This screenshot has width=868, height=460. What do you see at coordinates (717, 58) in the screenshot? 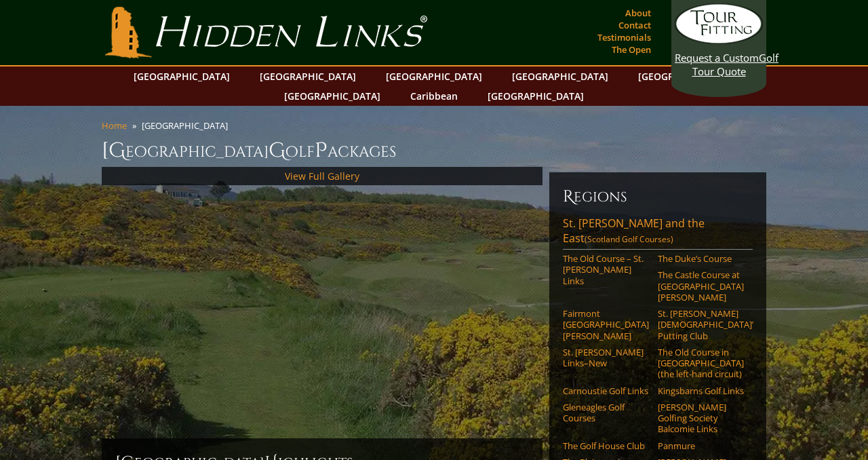
I see `span: Request a Custom` at bounding box center [717, 58].